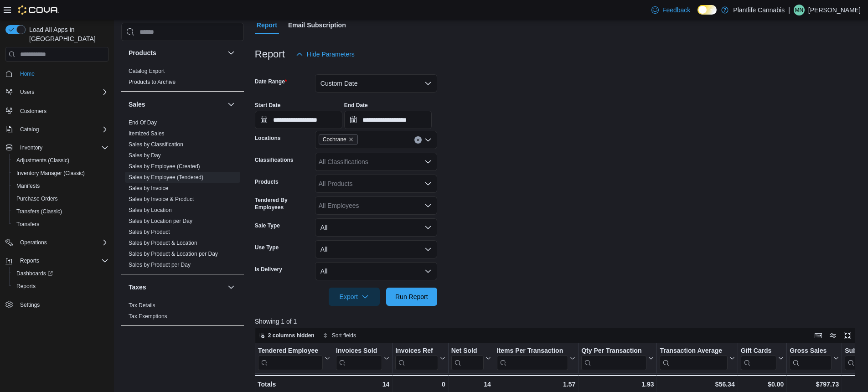  I want to click on span: 2 columns hidden, so click(291, 336).